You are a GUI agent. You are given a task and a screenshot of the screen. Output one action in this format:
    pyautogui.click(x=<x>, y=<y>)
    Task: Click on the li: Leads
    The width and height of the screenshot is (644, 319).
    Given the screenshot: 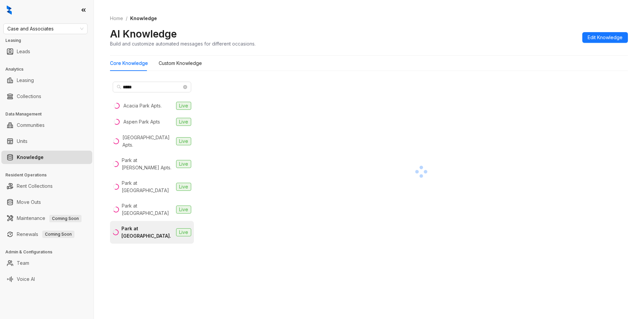 What is the action you would take?
    pyautogui.click(x=47, y=51)
    